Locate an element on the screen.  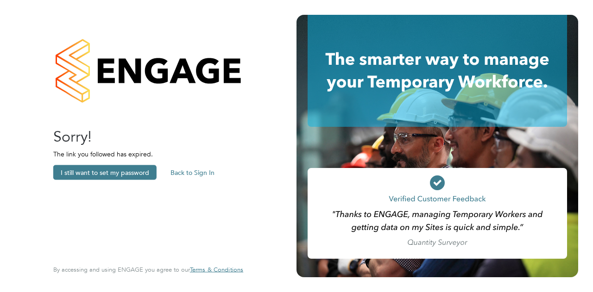
h2: Sorry! is located at coordinates (144, 137).